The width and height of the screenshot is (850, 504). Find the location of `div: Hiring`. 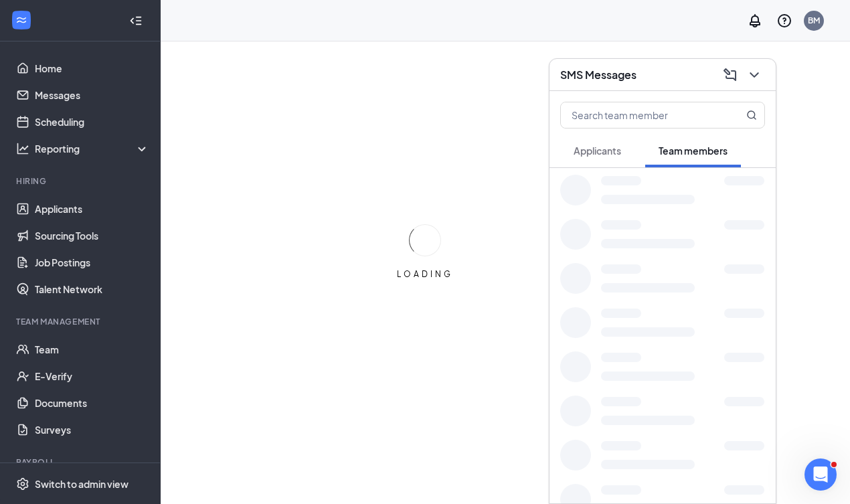

div: Hiring is located at coordinates (81, 180).